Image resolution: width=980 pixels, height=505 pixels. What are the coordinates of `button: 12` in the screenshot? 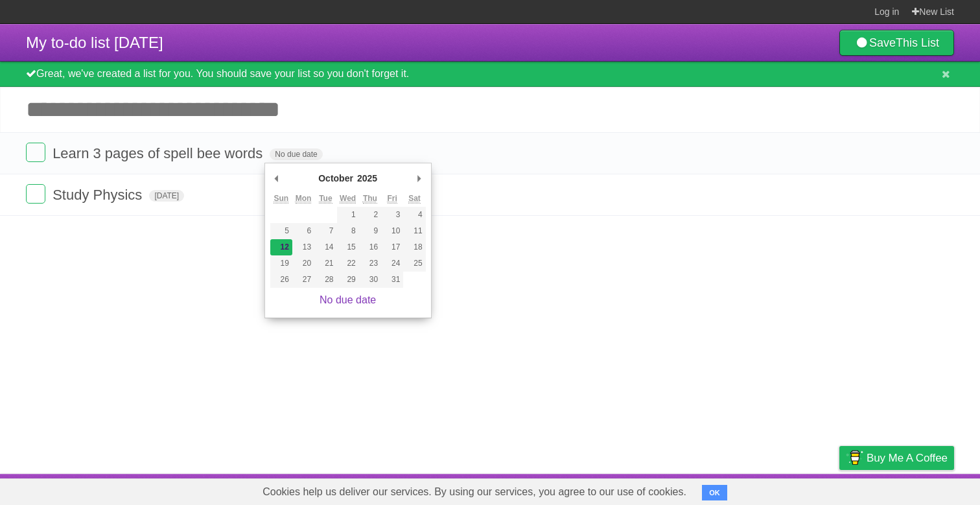 It's located at (281, 247).